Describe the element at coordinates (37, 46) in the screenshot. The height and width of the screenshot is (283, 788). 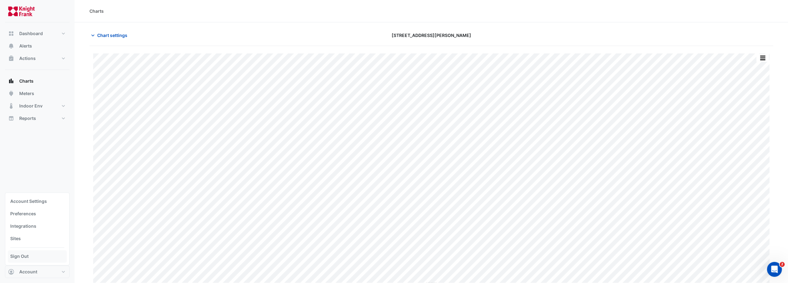
I see `button: Alerts` at that location.